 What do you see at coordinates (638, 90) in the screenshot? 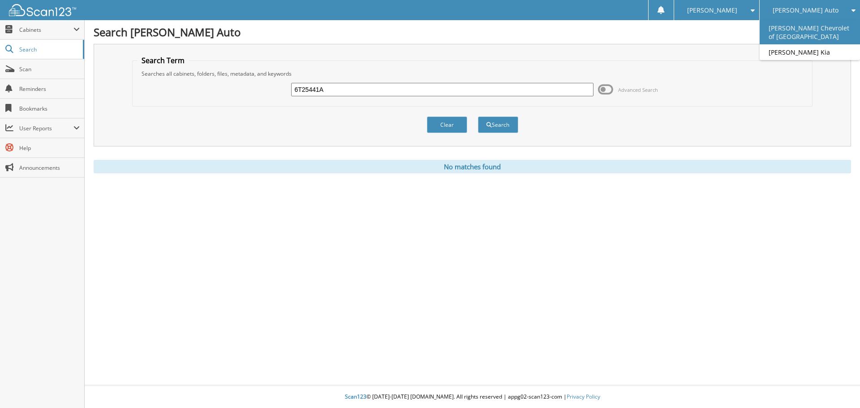
I see `span: Advanced Search` at bounding box center [638, 90].